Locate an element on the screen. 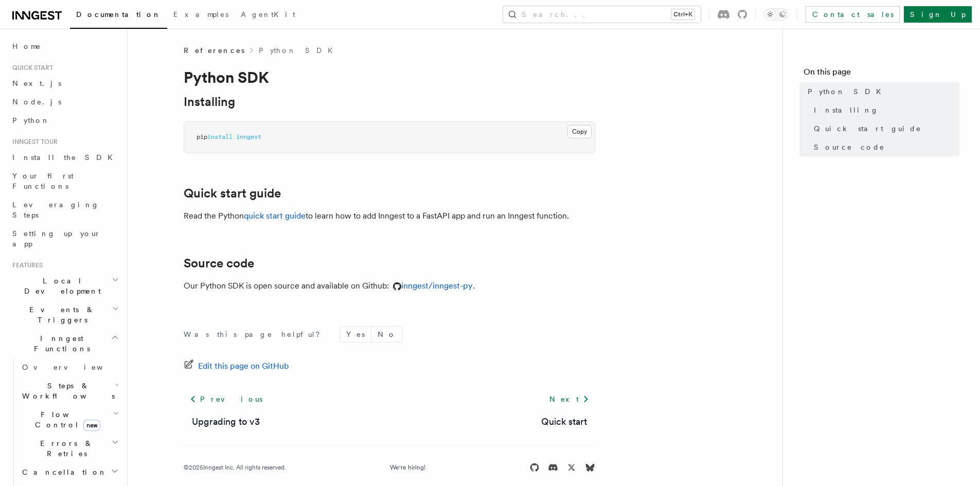 Image resolution: width=980 pixels, height=486 pixels. a: Quick start is located at coordinates (564, 422).